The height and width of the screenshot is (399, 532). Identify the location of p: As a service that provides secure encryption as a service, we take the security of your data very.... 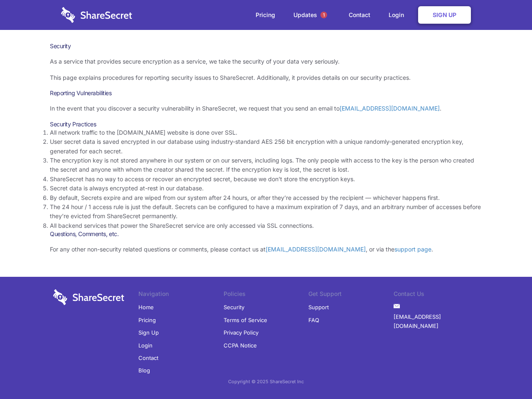
(266, 61).